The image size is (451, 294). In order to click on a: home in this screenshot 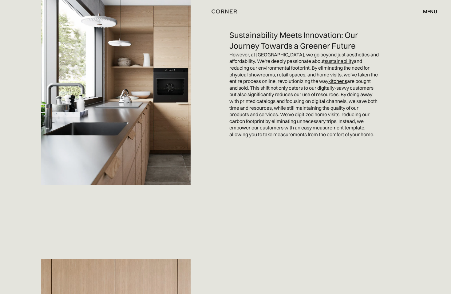, I will do `click(226, 11)`.